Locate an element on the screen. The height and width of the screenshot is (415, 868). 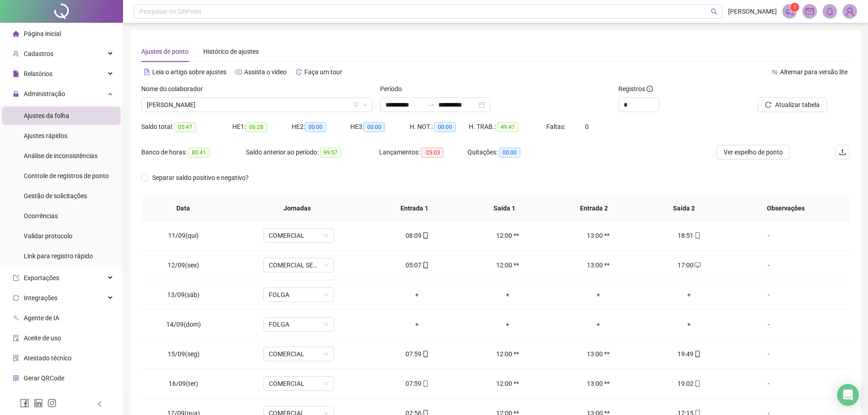
span: Ajustes rápidos is located at coordinates (46, 136).